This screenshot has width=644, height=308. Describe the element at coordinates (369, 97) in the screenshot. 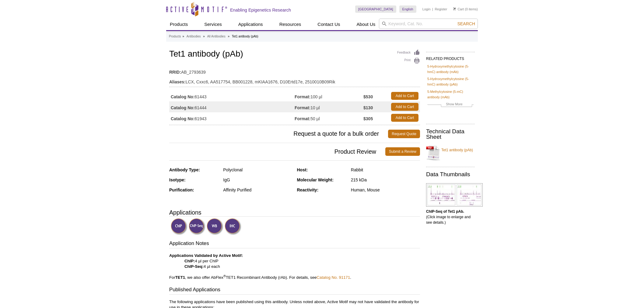

I see `strong: $530` at that location.